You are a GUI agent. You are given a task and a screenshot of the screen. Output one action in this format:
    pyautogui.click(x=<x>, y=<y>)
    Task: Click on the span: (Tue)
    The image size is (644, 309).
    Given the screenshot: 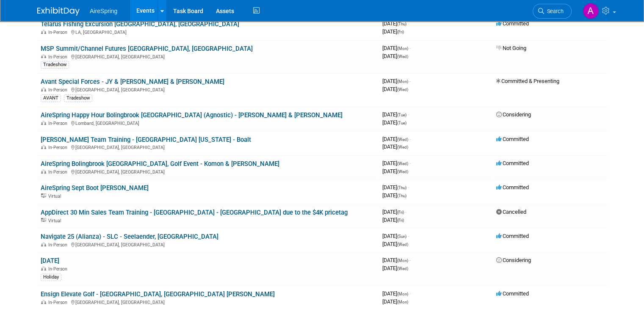 What is the action you would take?
    pyautogui.click(x=402, y=123)
    